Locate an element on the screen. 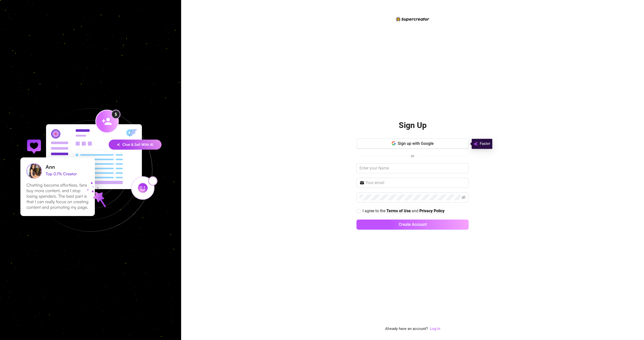  span: Sign up with Google is located at coordinates (416, 143).